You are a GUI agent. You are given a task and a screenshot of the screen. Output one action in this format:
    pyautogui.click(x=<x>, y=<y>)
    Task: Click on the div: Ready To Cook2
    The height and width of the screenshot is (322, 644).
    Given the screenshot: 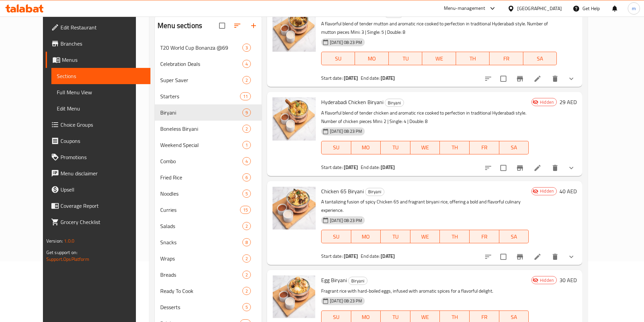 What is the action you would take?
    pyautogui.click(x=208, y=291)
    